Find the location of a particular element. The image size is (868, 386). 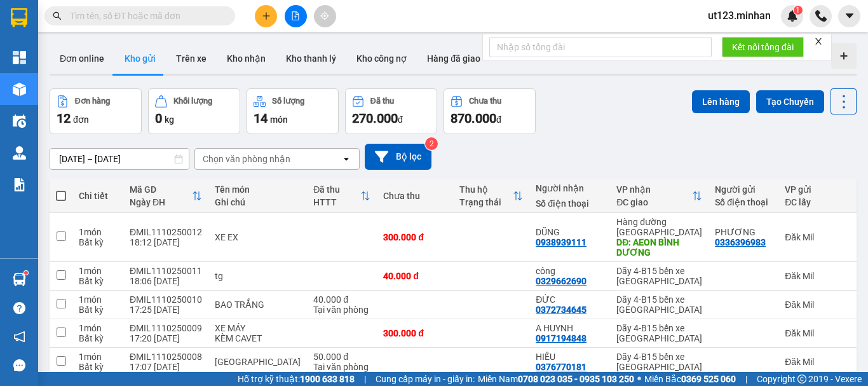

strong: 0369 525 060 is located at coordinates (709, 379).